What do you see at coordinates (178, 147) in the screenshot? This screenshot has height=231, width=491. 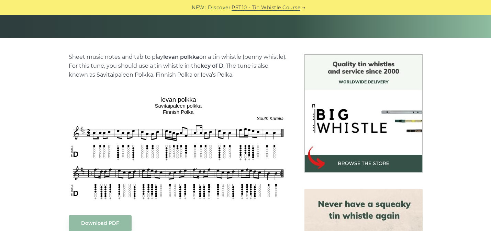 I see `img: Ievan polkka Tin Whistle Tabs & Sheet Music` at bounding box center [178, 147].